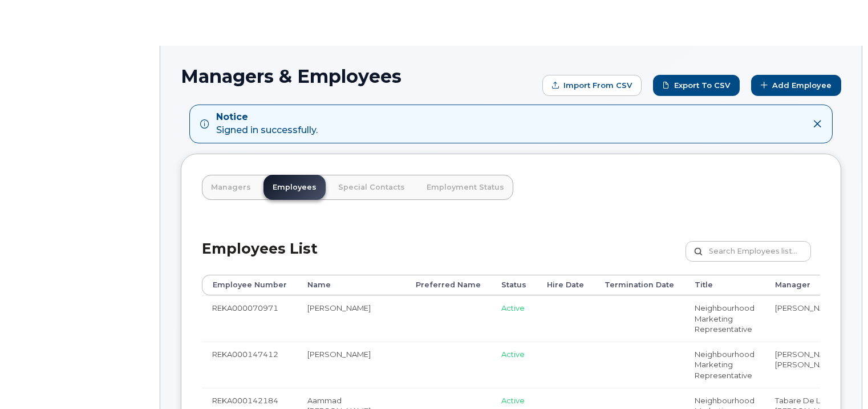 This screenshot has width=868, height=409. Describe the element at coordinates (449, 285) in the screenshot. I see `th: Preferred Name` at that location.